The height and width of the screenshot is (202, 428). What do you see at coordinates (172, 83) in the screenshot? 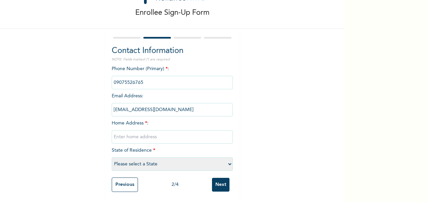
I see `input: Enter Primary Phone Number` at bounding box center [172, 83].